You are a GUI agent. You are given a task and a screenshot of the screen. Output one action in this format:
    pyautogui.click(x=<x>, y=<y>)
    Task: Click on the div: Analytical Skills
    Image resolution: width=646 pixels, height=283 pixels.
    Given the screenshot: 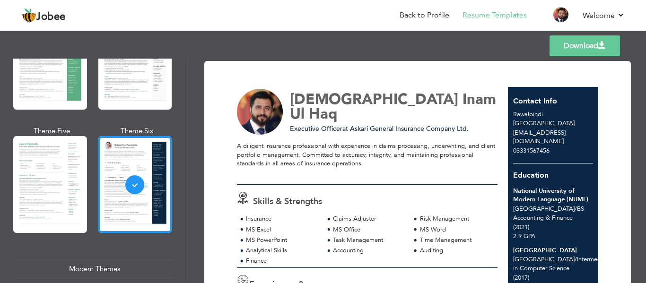 What is the action you would take?
    pyautogui.click(x=282, y=251)
    